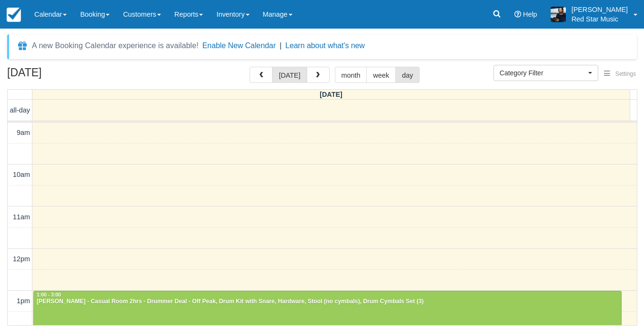 The image size is (644, 328). I want to click on button: Enable New Calendar, so click(239, 46).